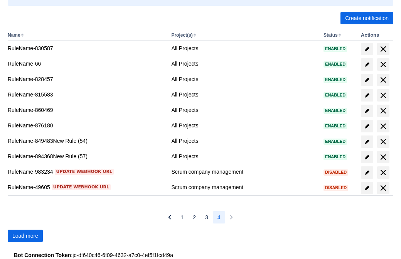  What do you see at coordinates (367, 18) in the screenshot?
I see `span: Create notification` at bounding box center [367, 18].